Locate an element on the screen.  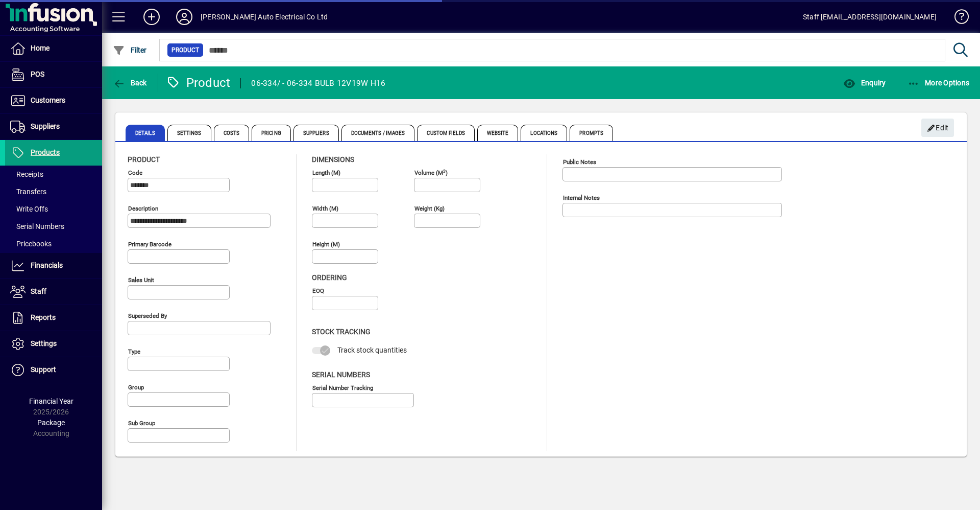
mat-label: Length (m) is located at coordinates (326, 173).